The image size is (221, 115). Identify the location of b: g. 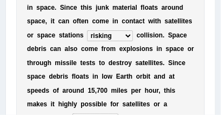
(66, 104).